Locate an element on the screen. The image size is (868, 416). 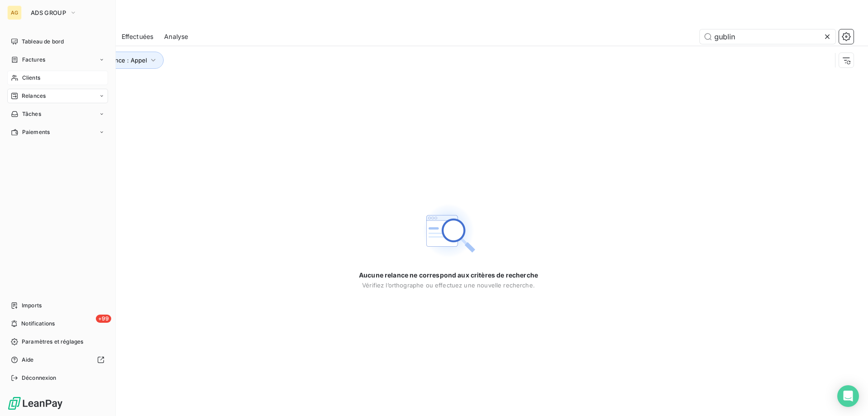
span: Effectuées is located at coordinates (138, 37).